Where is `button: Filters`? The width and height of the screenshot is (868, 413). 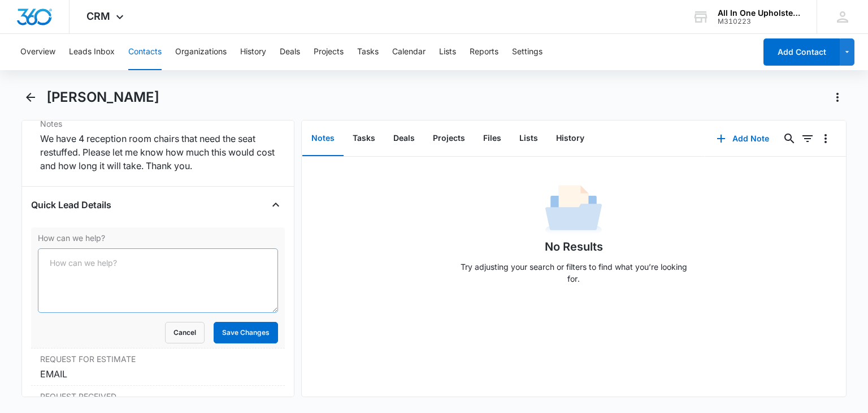 button: Filters is located at coordinates (808, 139).